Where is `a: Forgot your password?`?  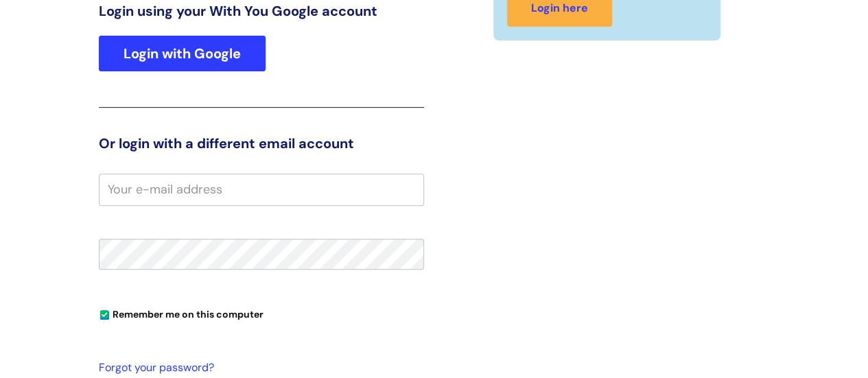
a: Forgot your password? is located at coordinates (258, 368).